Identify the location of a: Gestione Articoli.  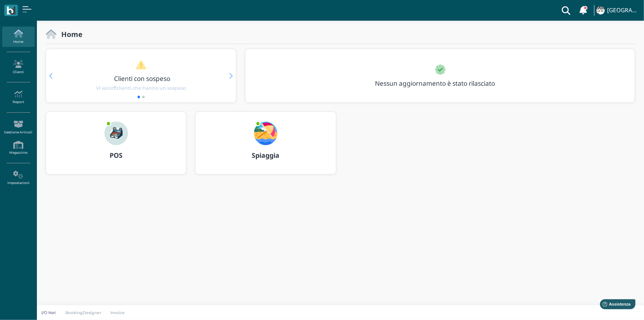
(18, 127).